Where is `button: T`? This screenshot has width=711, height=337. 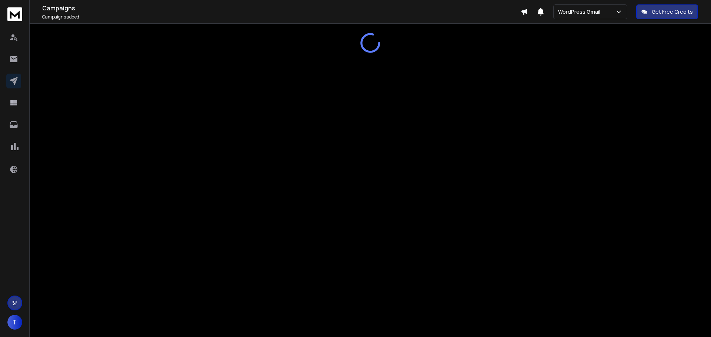 button: T is located at coordinates (15, 322).